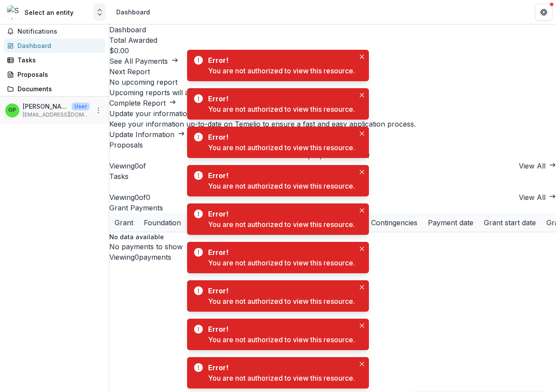  Describe the element at coordinates (54, 74) in the screenshot. I see `a: Proposals` at that location.